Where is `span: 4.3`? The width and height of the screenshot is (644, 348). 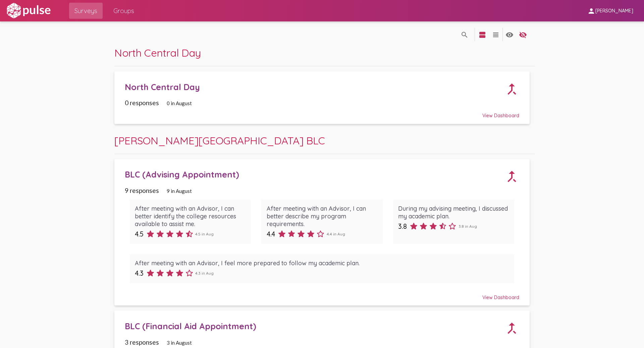 span: 4.3 is located at coordinates (139, 273).